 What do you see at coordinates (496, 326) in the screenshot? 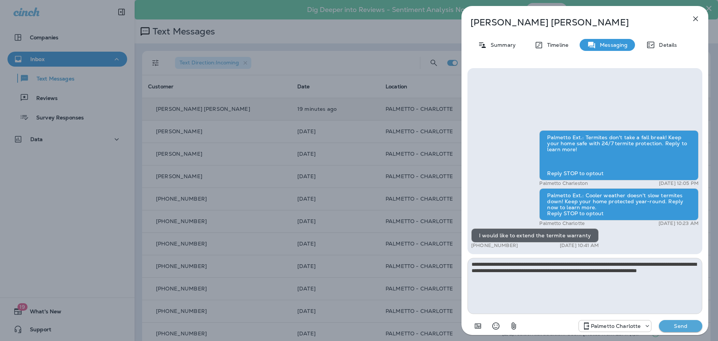
I see `button: Select an emoji` at bounding box center [496, 326].